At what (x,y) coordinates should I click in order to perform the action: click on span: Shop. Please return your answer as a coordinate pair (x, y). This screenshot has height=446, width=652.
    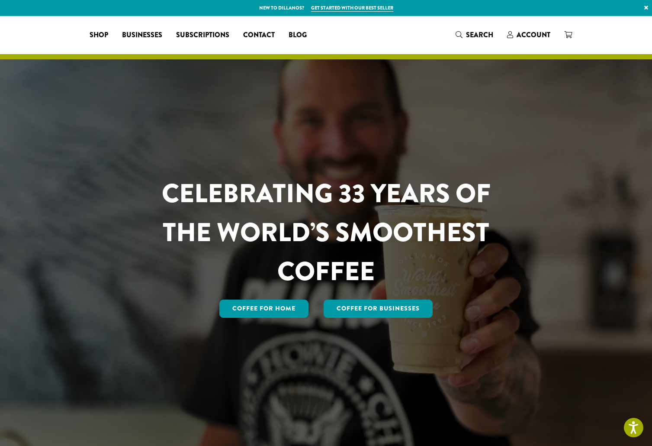
    Looking at the image, I should click on (99, 35).